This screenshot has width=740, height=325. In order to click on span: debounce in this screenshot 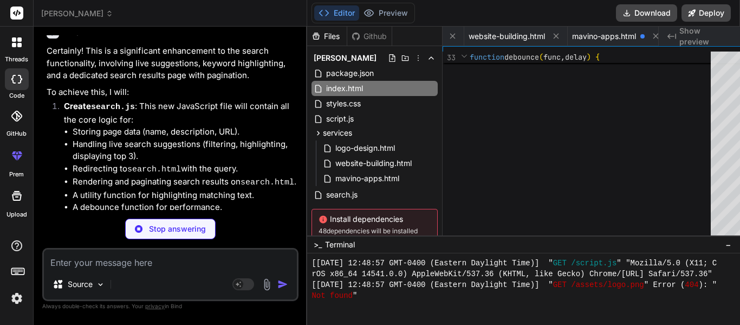, I will do `click(522, 57)`.